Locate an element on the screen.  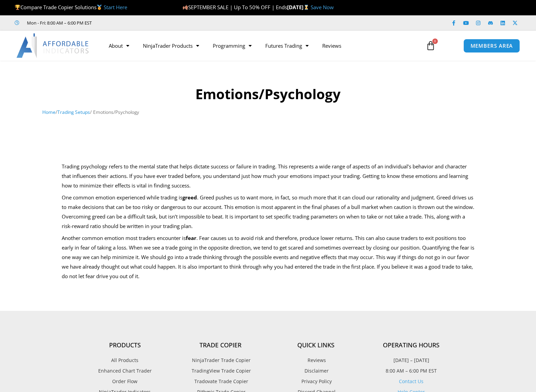
span: Tradovate Trade Copier is located at coordinates (220, 381).